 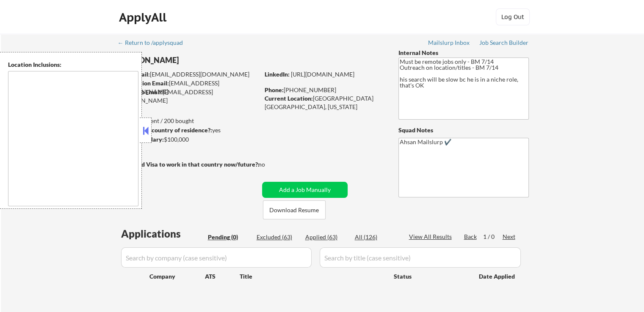 I want to click on div: Job Search Builder, so click(x=504, y=43).